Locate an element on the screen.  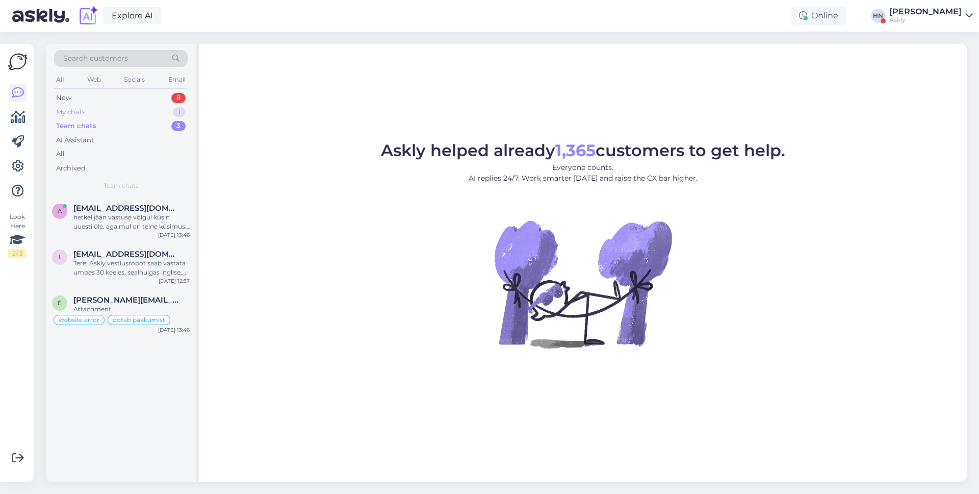
span: eric.de.boer@hifined.nl is located at coordinates (126, 300).